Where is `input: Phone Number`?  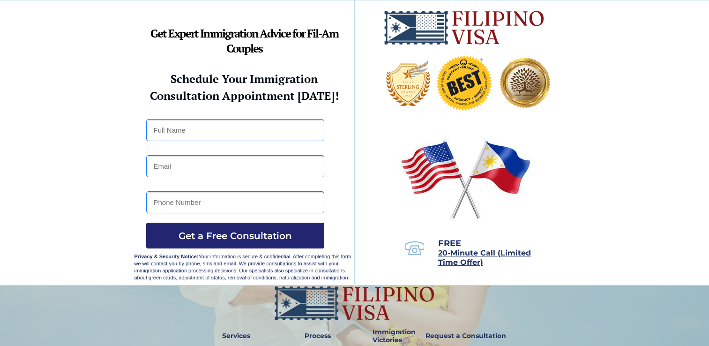
input: Phone Number is located at coordinates (235, 202).